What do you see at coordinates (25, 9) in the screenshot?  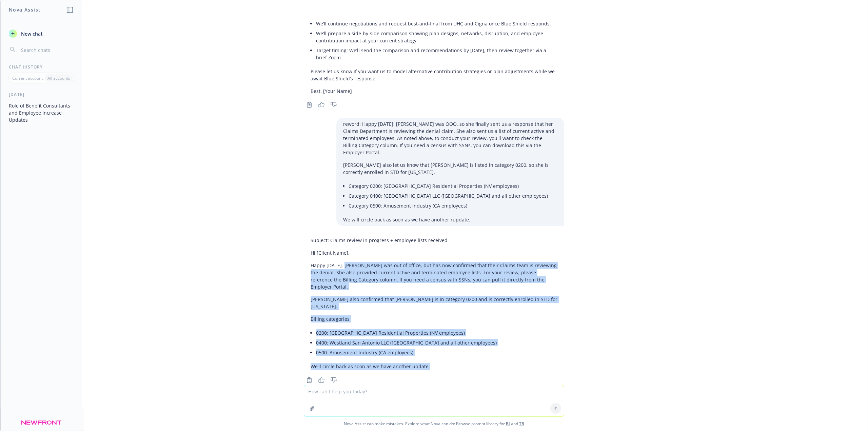 I see `h1: Nova Assist` at bounding box center [25, 9].